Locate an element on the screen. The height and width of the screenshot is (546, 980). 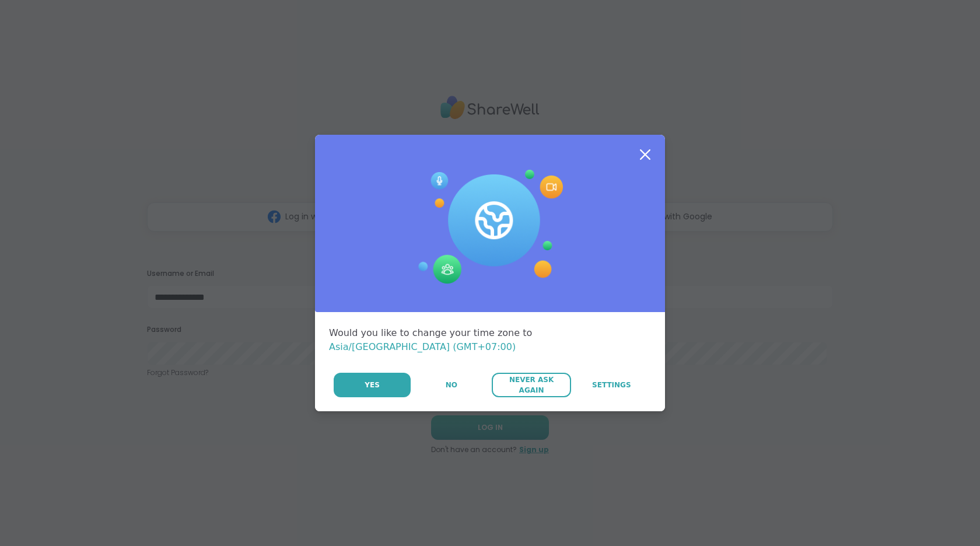
span: No is located at coordinates (452, 385).